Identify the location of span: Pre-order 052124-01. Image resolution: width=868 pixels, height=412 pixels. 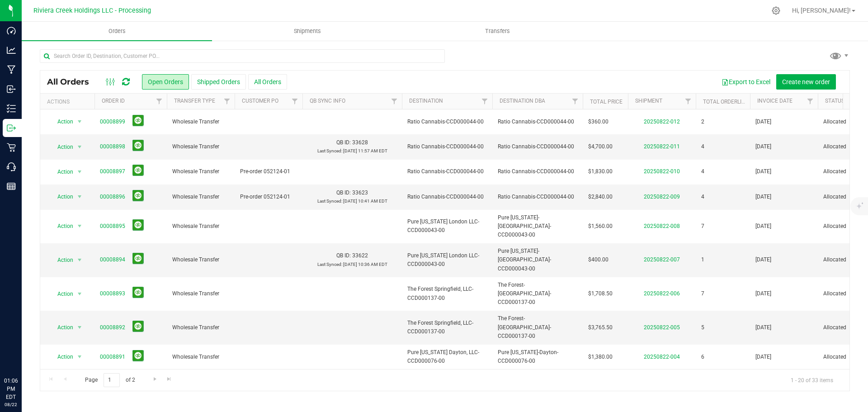
(269, 197).